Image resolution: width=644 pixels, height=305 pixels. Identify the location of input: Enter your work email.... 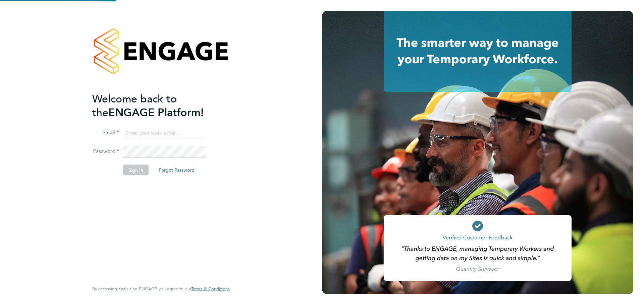
(164, 134).